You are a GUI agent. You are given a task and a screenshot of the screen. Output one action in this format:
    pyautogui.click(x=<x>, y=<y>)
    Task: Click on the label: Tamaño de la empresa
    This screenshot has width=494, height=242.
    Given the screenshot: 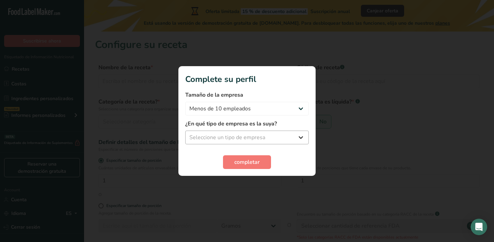 What is the action you would take?
    pyautogui.click(x=247, y=95)
    